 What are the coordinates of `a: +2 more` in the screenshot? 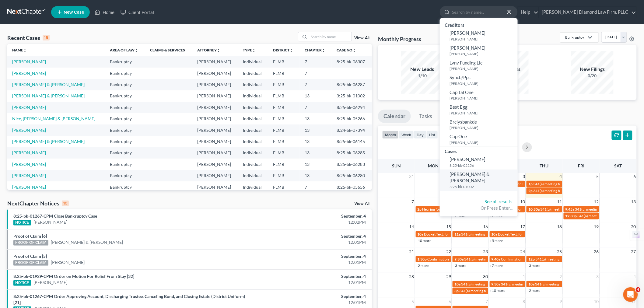 It's located at (533, 291).